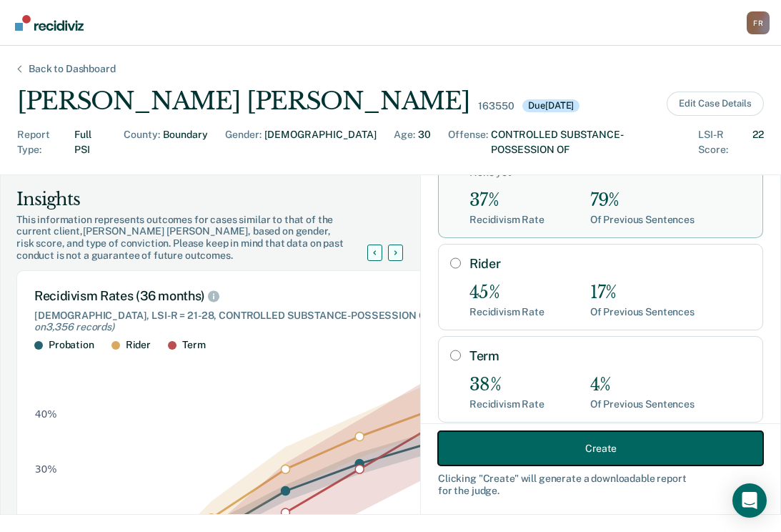  What do you see at coordinates (200, 237) in the screenshot?
I see `div: This information represents outcomes for cases similar to that of the current client, [PERSON_NAM...` at bounding box center [200, 237].